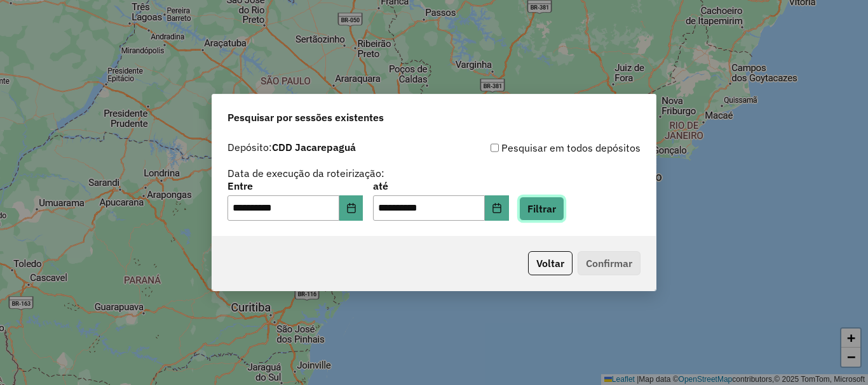 The width and height of the screenshot is (868, 385). Describe the element at coordinates (551, 263) in the screenshot. I see `button: Voltar` at that location.